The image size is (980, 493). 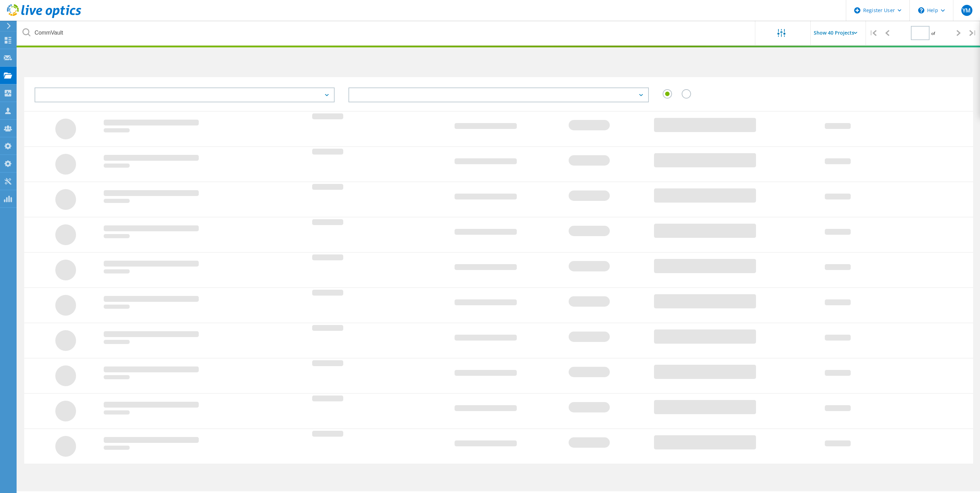 I want to click on svg: \n, so click(x=921, y=10).